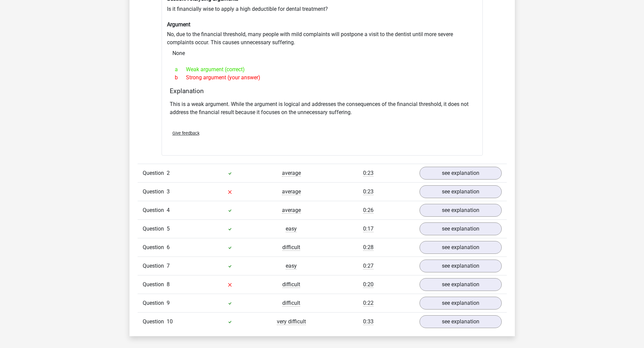  Describe the element at coordinates (322, 69) in the screenshot. I see `div: Weak argument (correct)` at that location.